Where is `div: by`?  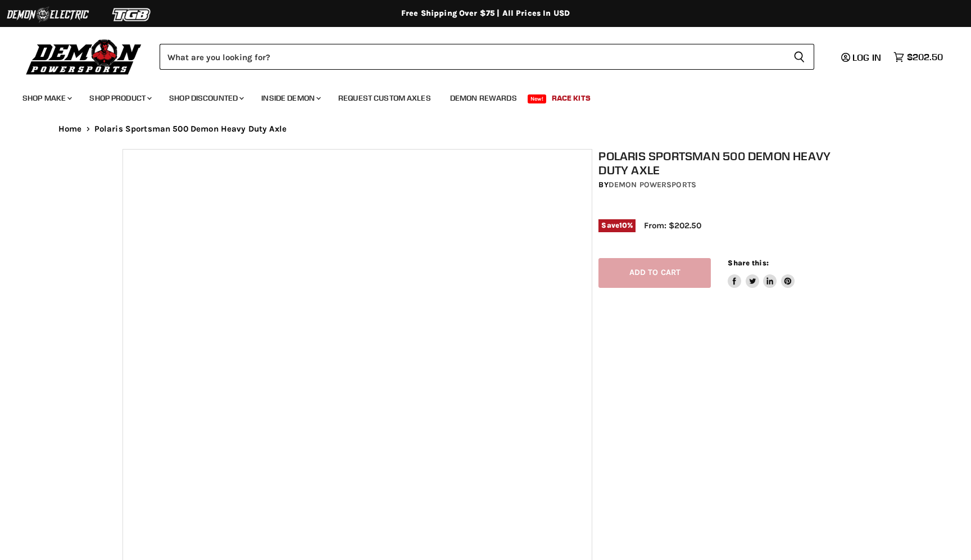 div: by is located at coordinates (727, 185).